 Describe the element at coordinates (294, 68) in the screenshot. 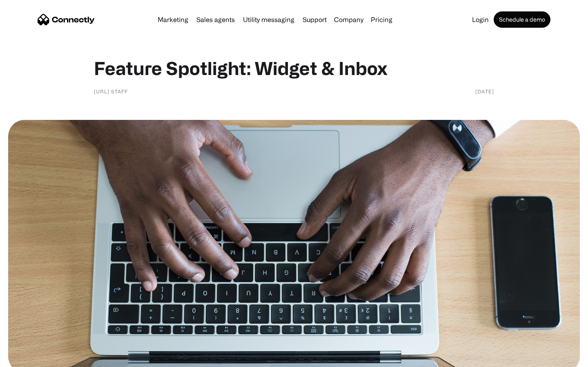

I see `h1: Feature Spotlight: Widget & Inbox` at that location.